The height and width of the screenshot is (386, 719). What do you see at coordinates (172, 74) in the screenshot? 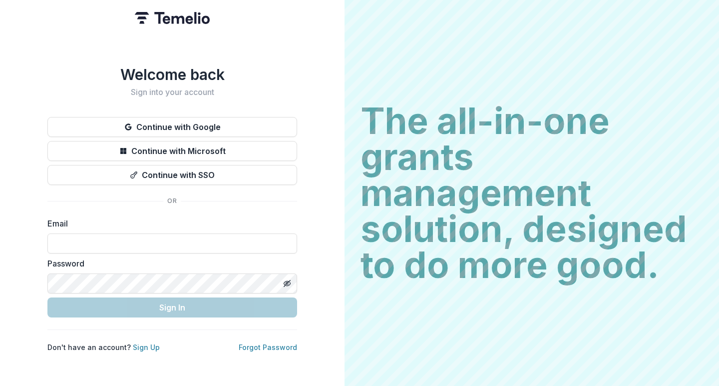
I see `h1: Welcome back` at bounding box center [172, 74].